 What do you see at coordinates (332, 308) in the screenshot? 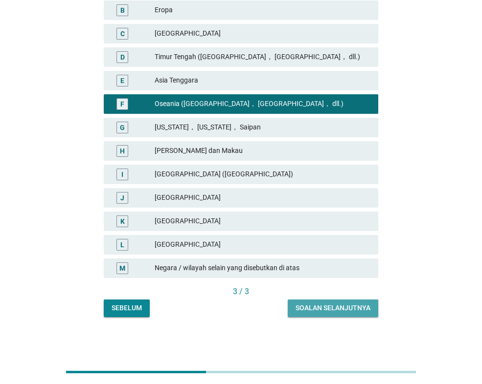
I see `div: Soalan selanjutnya` at bounding box center [332, 308].